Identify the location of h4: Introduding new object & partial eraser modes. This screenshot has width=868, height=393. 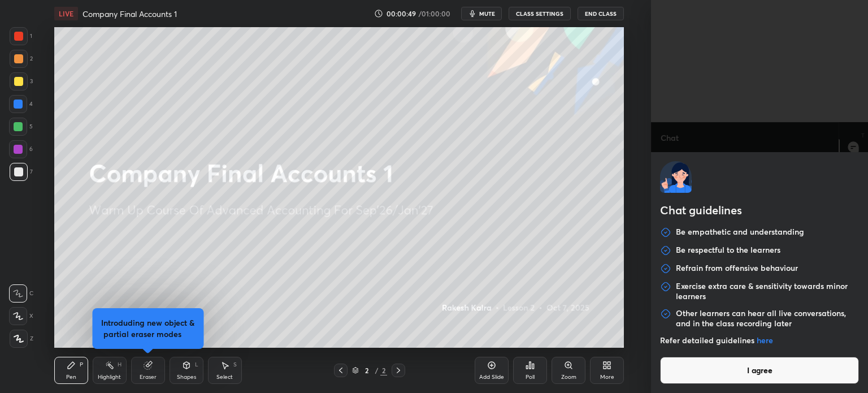
(148, 329).